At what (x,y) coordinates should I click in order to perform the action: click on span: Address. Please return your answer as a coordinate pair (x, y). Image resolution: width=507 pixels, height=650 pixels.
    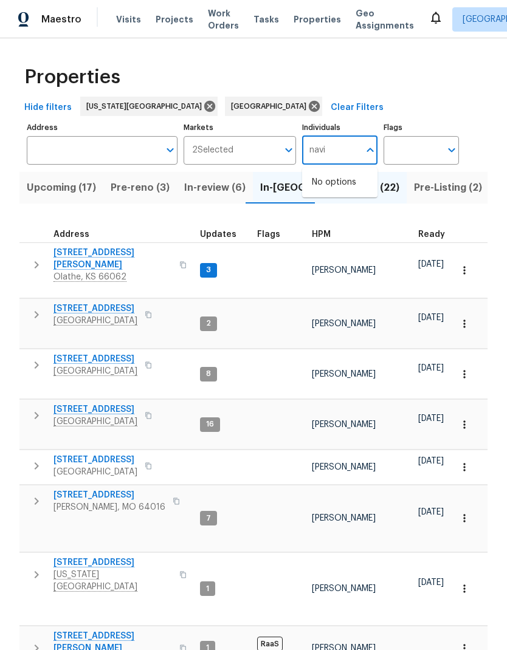
    Looking at the image, I should click on (71, 234).